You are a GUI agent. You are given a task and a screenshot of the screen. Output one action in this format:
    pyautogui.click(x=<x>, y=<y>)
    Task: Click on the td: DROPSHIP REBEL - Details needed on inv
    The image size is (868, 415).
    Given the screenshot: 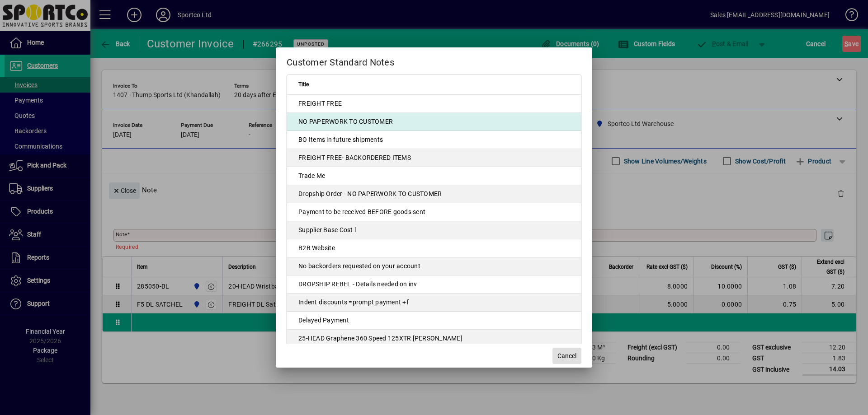 What is the action you would take?
    pyautogui.click(x=434, y=285)
    